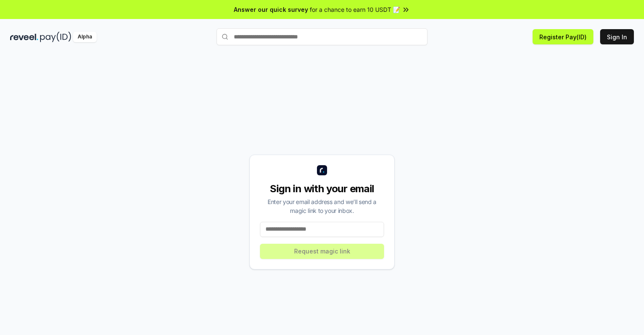 The width and height of the screenshot is (644, 335). I want to click on img: pay_id, so click(55, 37).